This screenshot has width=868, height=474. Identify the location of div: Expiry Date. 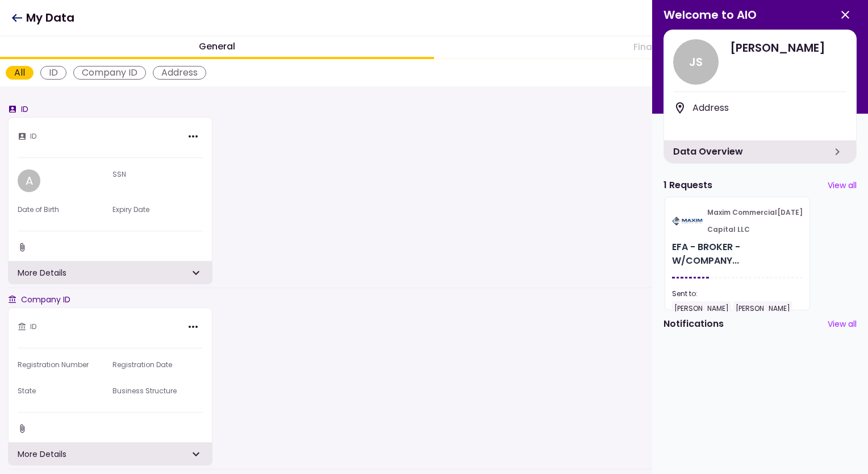
(158, 210).